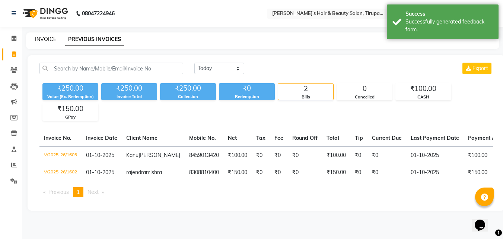 This screenshot has height=239, width=503. What do you see at coordinates (449, 26) in the screenshot?
I see `div: Successfully generated feedback form.` at bounding box center [449, 26].